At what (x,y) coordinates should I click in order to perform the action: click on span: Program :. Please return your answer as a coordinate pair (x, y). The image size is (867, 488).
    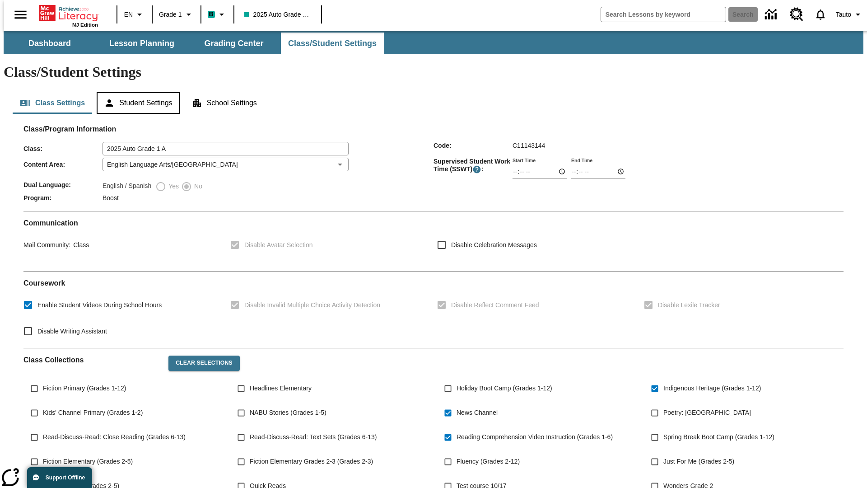
    Looking at the image, I should click on (63, 198).